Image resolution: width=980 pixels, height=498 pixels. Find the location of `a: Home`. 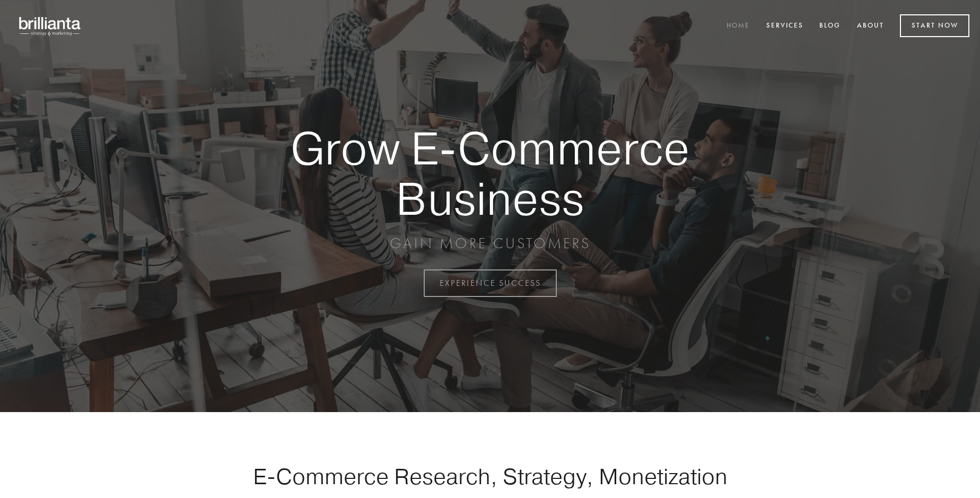

a: Home is located at coordinates (738, 26).